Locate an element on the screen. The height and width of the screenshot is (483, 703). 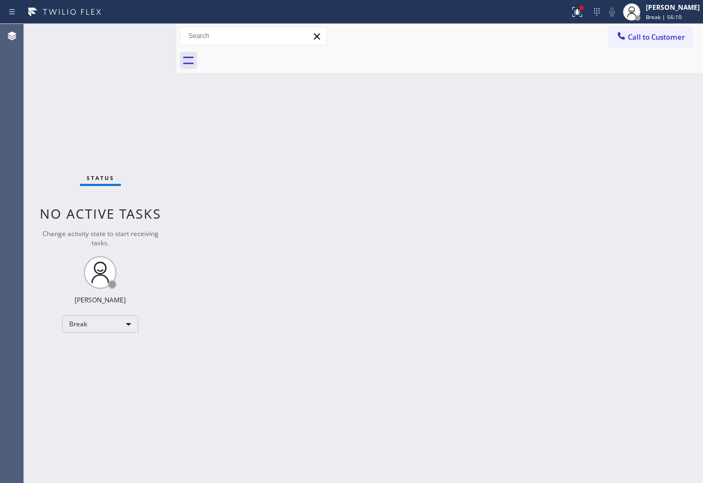
span: Change activity state to start receiving tasks. is located at coordinates (100, 238).